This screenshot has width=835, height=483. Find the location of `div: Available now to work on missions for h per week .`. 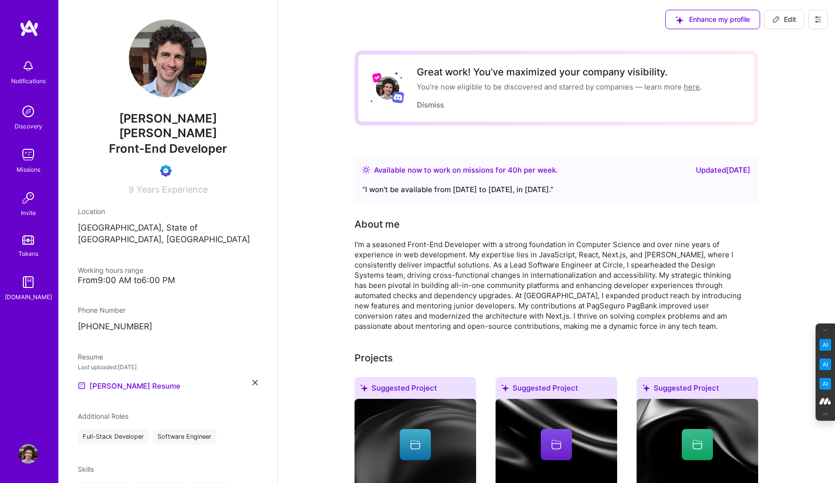

div: Available now to work on missions for h per week . is located at coordinates (466, 170).